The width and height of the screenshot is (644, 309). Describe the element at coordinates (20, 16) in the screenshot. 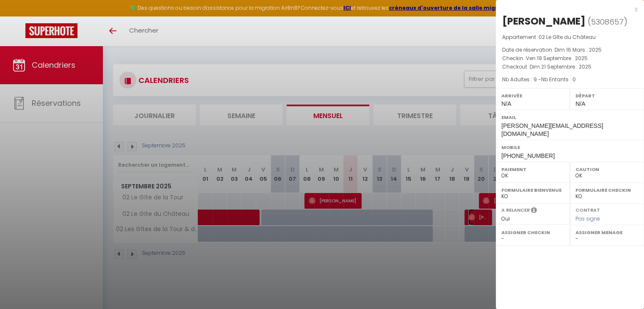

I see `button: Ouvrir le widget de chat LiveChat` at that location.